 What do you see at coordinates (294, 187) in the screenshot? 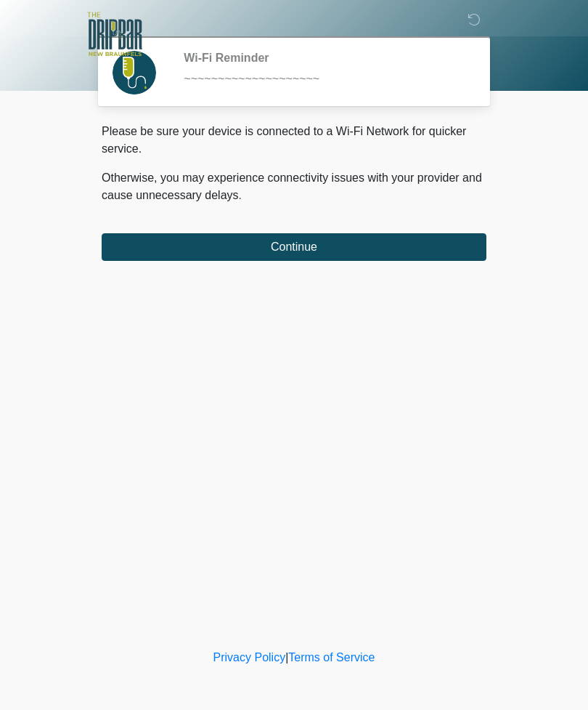
I see `p: Otherwise, you may experience connectivity issues with your provider and cause unnecessary delays` at bounding box center [294, 187].